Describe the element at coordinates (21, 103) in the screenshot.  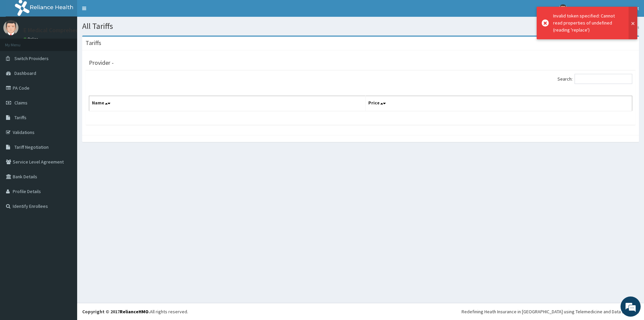
I see `span: Claims` at that location.